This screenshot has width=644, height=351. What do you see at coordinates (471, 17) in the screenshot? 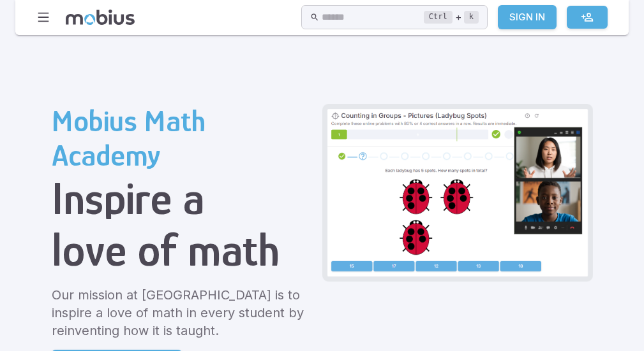
I see `kbd: k` at bounding box center [471, 17].